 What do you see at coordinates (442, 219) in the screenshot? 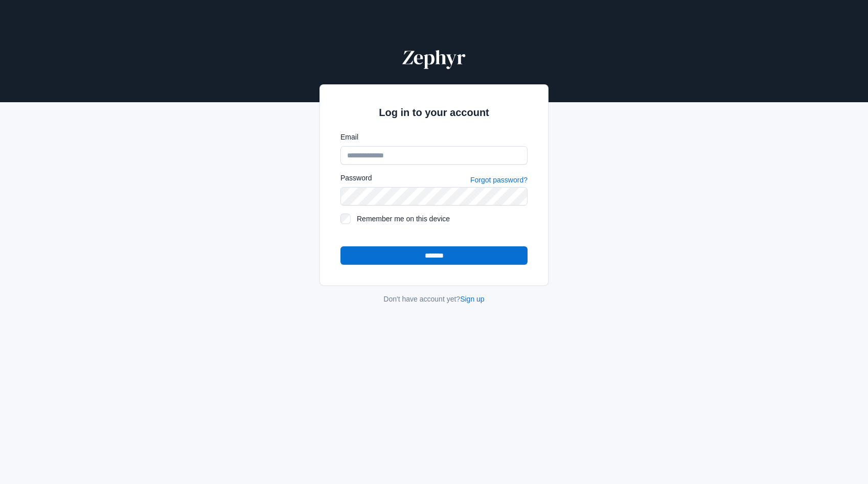
I see `label: Remember me on this device` at bounding box center [442, 219].